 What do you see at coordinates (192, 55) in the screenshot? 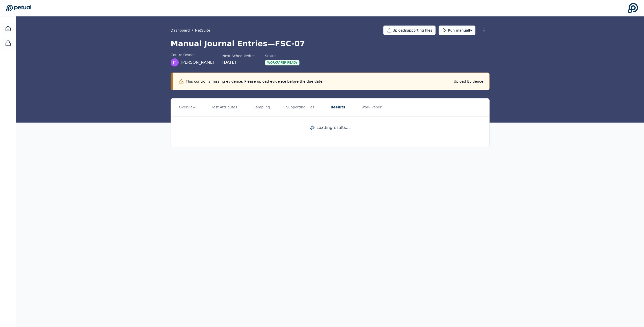
I see `div: control Owner` at bounding box center [192, 55].